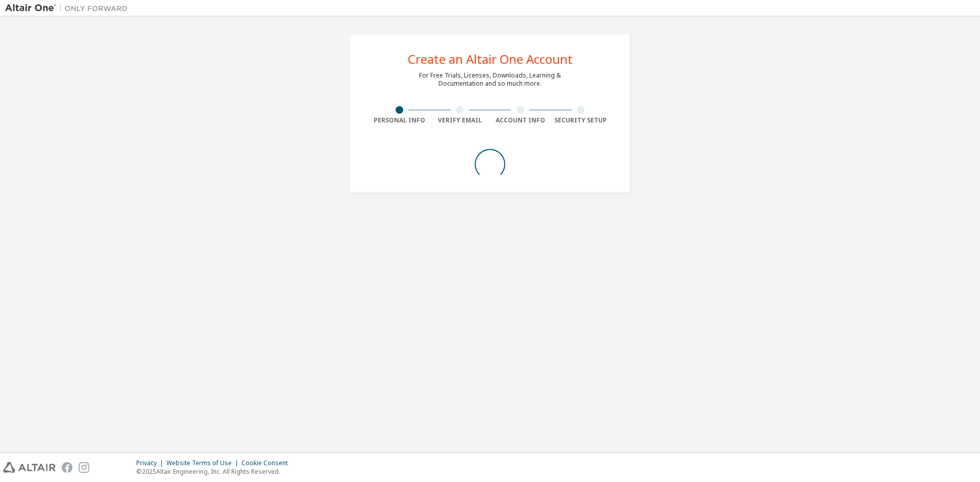 This screenshot has height=482, width=980. What do you see at coordinates (215, 471) in the screenshot?
I see `p: © 2025 Altair Engineering, Inc. All Rights Reserved.` at bounding box center [215, 471].